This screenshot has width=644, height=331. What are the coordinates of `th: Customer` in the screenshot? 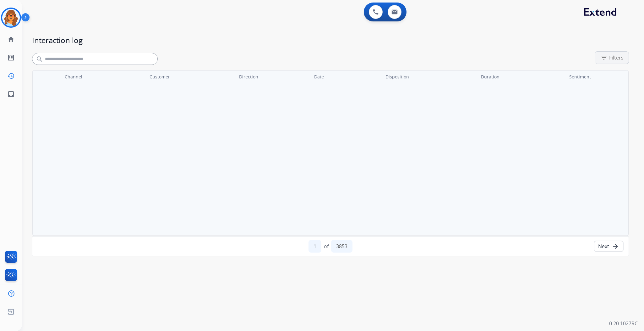 It's located at (160, 153).